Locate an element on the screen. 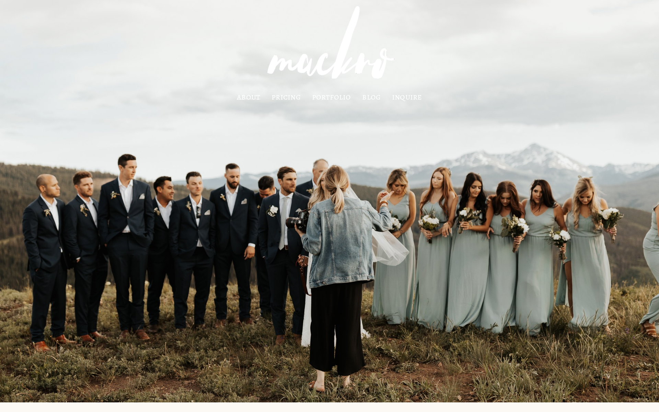  img: MACKRO PHOTOGRAPHY | Denver Colorado Wedding Photographer is located at coordinates (329, 46).